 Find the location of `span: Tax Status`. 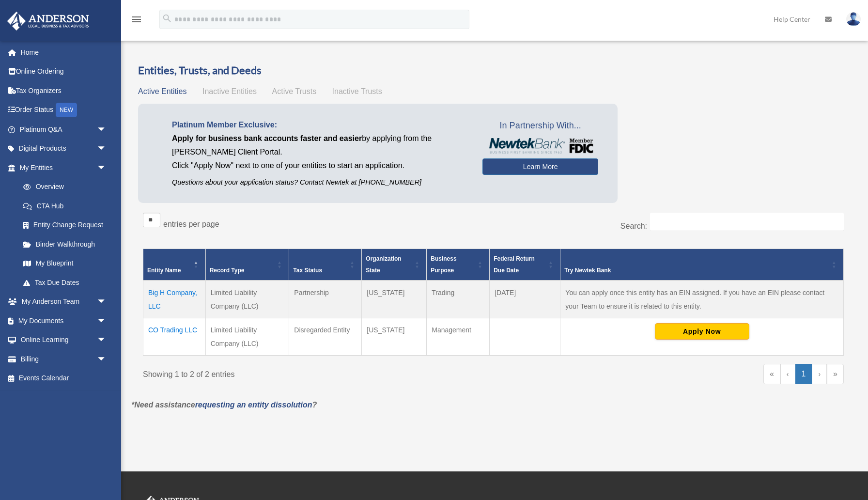

span: Tax Status is located at coordinates (308, 270).